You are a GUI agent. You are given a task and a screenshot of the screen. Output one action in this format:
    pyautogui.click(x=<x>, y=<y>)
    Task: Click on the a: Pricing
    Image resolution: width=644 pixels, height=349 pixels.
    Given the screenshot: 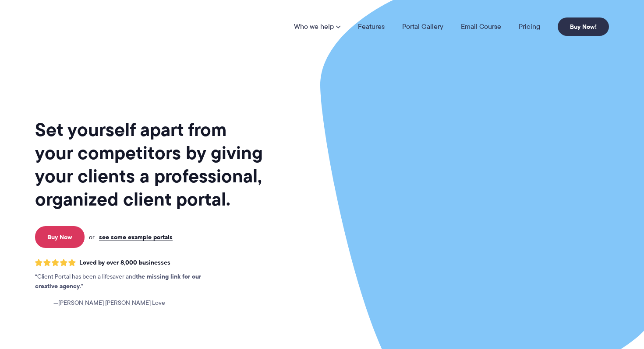 What is the action you would take?
    pyautogui.click(x=529, y=27)
    